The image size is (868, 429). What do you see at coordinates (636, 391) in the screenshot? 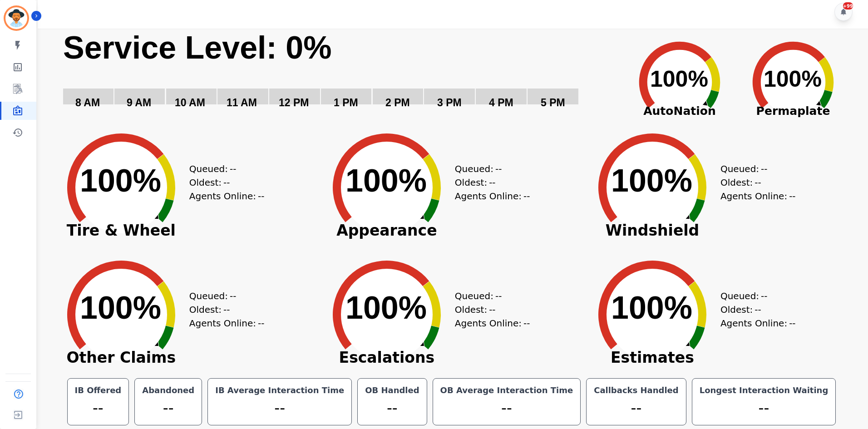
I see `div: Callbacks Handled` at bounding box center [636, 391].